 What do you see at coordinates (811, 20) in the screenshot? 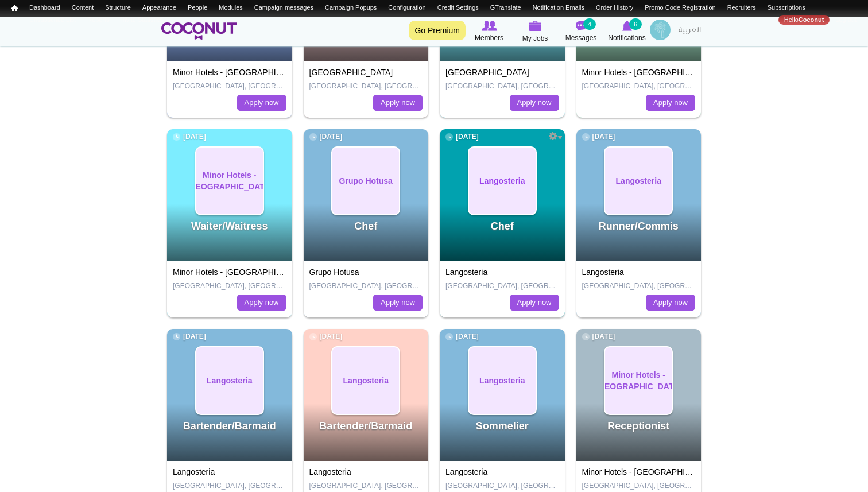
I see `strong: Coconut` at bounding box center [811, 20].